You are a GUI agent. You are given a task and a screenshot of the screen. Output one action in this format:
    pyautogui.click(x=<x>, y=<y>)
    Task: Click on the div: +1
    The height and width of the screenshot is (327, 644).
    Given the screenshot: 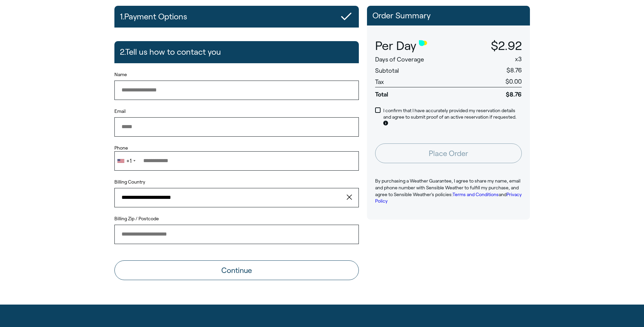 What is the action you would take?
    pyautogui.click(x=128, y=161)
    